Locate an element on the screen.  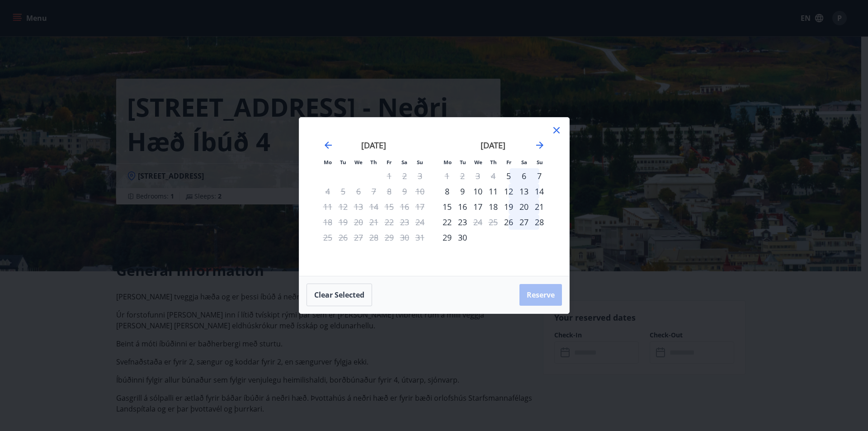
td: Choose Wednesday, September 17, 2025 as your check-in date. It’s available. is located at coordinates (478, 206).